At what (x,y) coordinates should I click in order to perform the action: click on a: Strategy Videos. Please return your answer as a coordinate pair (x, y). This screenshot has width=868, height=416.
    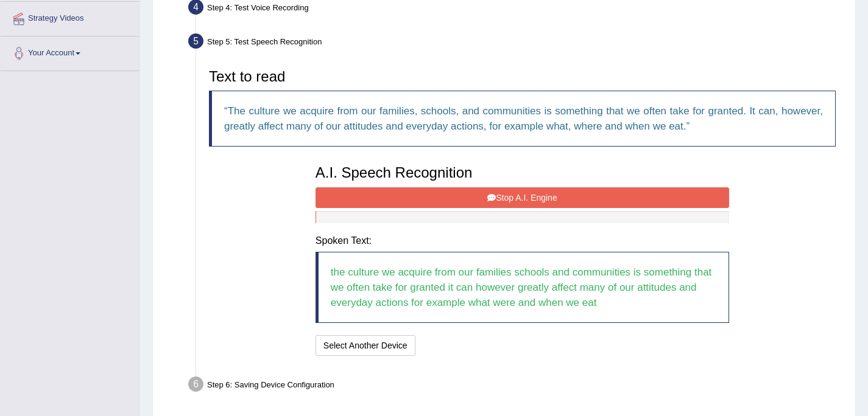
    Looking at the image, I should click on (70, 17).